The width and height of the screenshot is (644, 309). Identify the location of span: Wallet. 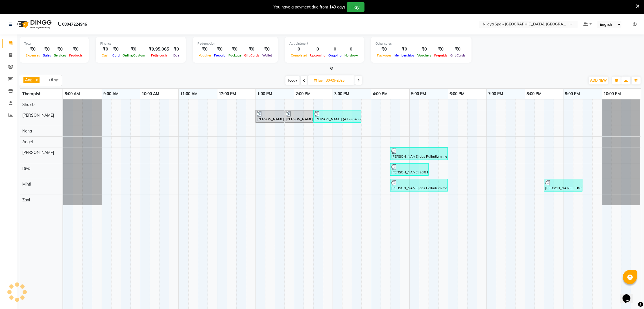
(267, 55).